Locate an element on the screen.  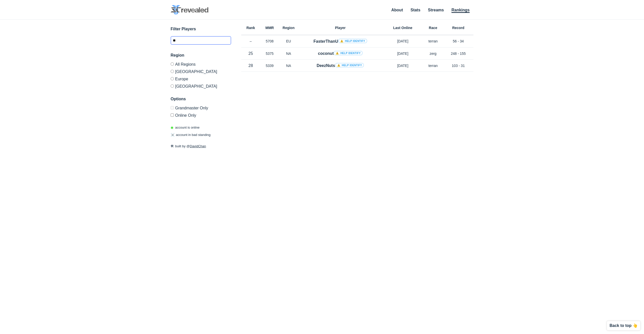
p: 25 is located at coordinates (250, 53).